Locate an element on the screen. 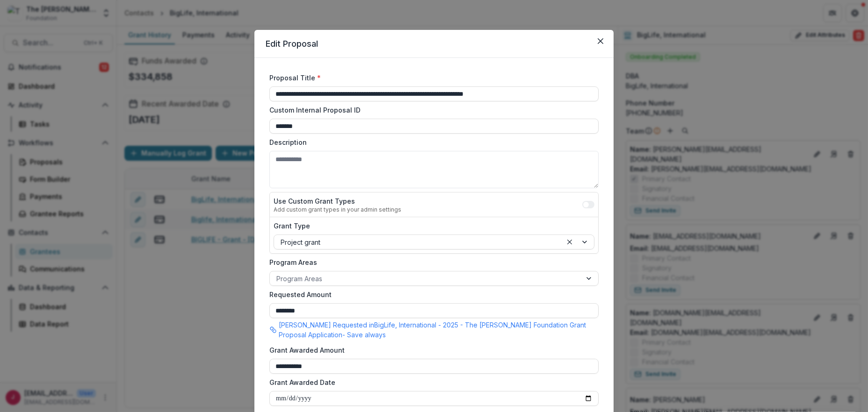 The image size is (868, 412). label: Grant Awarded Date is located at coordinates (431, 382).